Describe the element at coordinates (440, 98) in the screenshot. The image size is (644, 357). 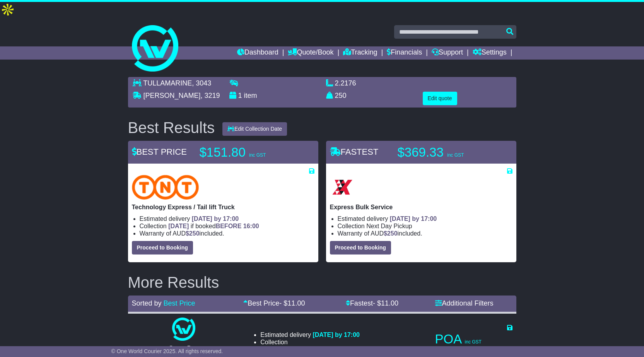
I see `button: Edit quote` at that location.